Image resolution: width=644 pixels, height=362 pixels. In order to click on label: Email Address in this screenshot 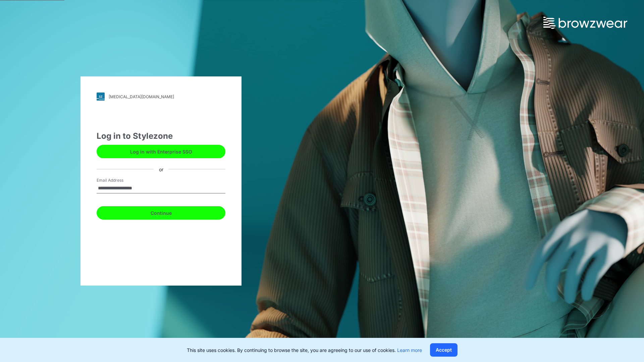, I will do `click(120, 180)`.